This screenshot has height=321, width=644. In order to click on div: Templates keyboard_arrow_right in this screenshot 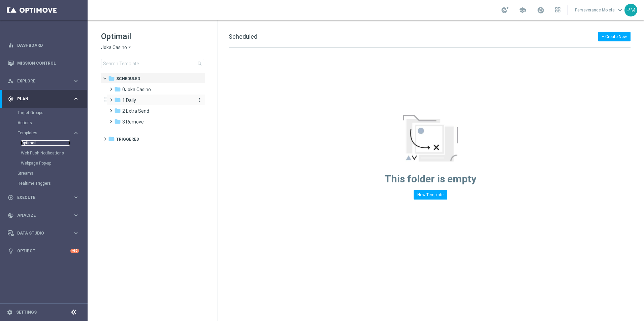, I will do `click(48, 133)`.